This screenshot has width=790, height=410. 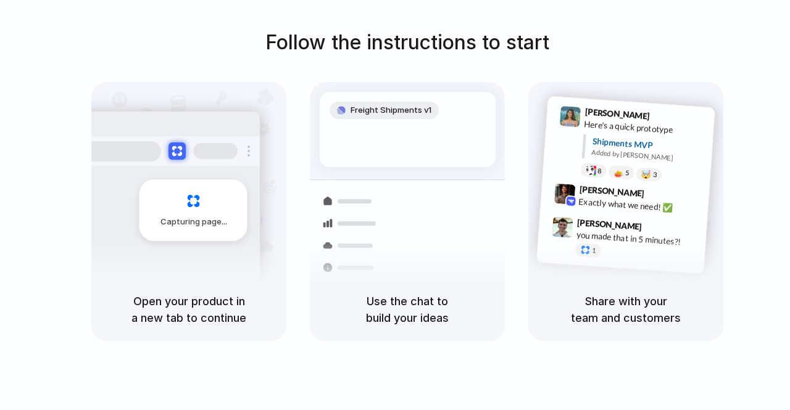 I want to click on span: 5, so click(x=627, y=173).